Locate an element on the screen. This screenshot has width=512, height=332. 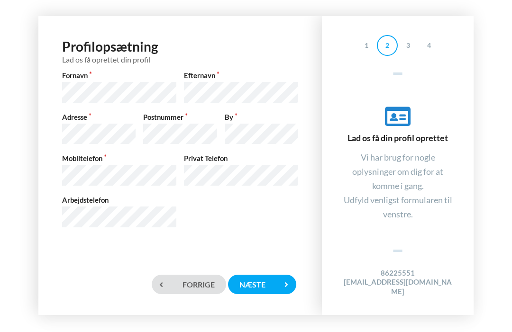
div: 3 is located at coordinates (408, 46).